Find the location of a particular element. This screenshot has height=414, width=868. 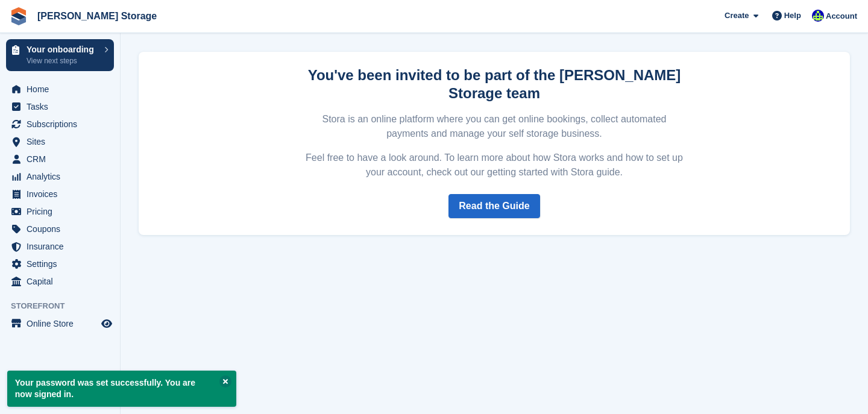

p: View next steps is located at coordinates (62, 61).